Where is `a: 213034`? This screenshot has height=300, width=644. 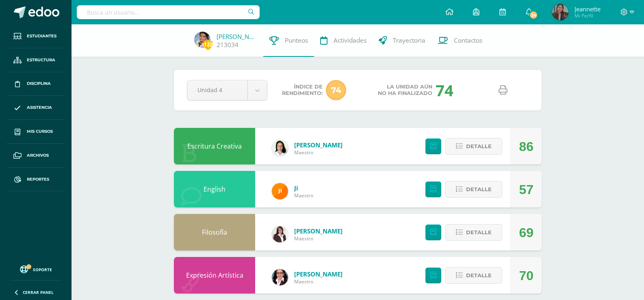
a: 213034 is located at coordinates (228, 45).